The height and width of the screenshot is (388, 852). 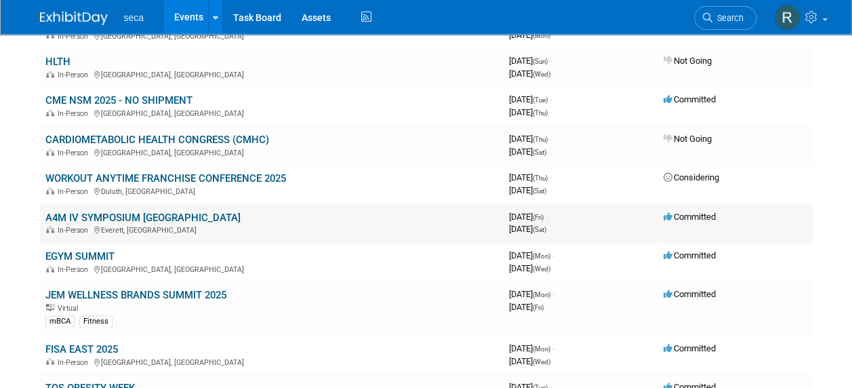 I want to click on span: (Tue), so click(x=540, y=100).